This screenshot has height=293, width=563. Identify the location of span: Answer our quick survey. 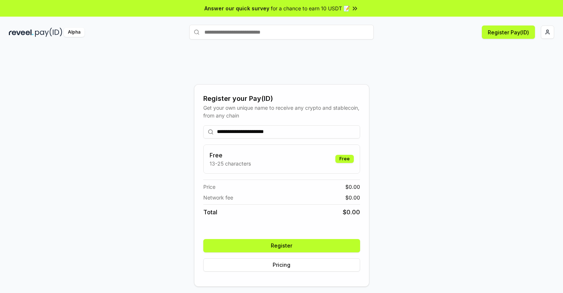
(237, 8).